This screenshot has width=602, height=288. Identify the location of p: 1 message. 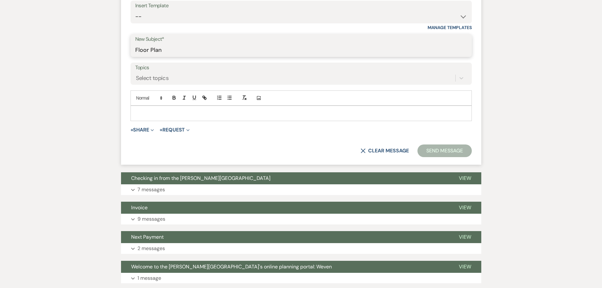
(149, 278).